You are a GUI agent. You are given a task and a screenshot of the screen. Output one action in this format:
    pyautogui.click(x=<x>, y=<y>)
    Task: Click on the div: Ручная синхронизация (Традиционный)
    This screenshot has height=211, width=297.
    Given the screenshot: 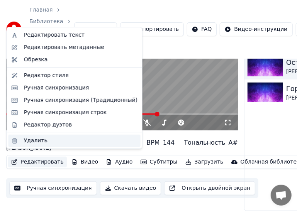 What is the action you would take?
    pyautogui.click(x=81, y=100)
    